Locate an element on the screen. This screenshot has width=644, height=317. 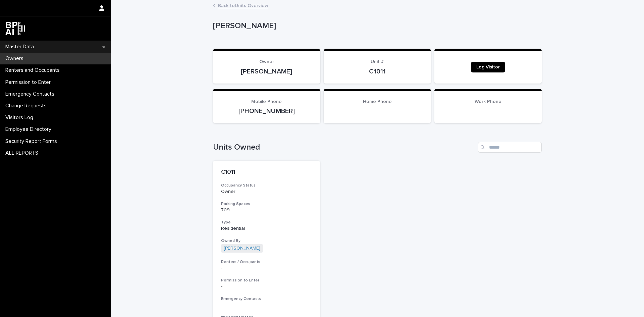
p: Permission to Enter is located at coordinates (29, 82).